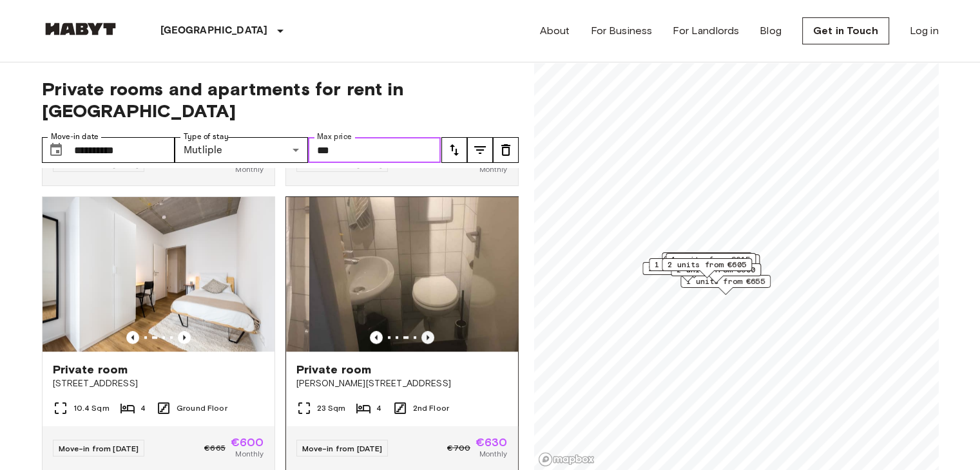 This screenshot has height=470, width=980. Describe the element at coordinates (241, 150) in the screenshot. I see `div: Mutliple` at that location.